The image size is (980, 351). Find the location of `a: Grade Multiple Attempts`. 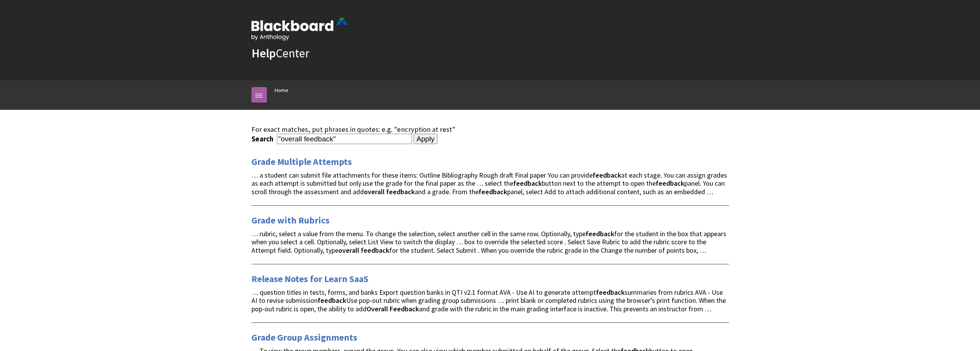

a: Grade Multiple Attempts is located at coordinates (301, 162).